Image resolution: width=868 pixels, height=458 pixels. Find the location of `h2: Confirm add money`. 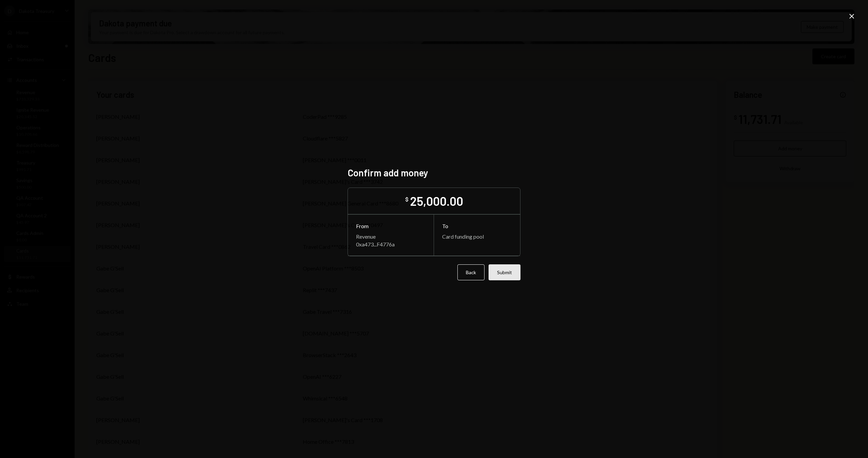

h2: Confirm add money is located at coordinates (434, 172).